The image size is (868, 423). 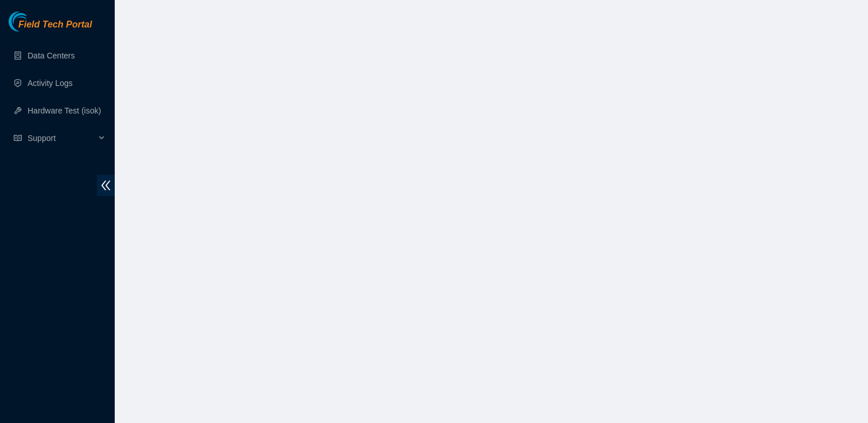 What do you see at coordinates (50, 83) in the screenshot?
I see `a: Activity Logs` at bounding box center [50, 83].